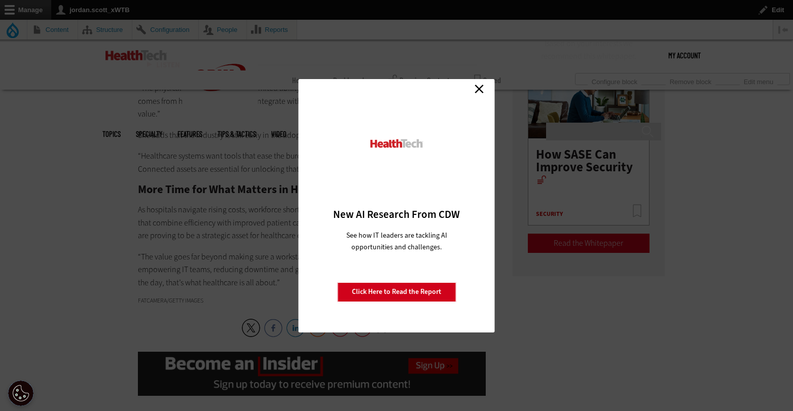  I want to click on a: Click Here to Read the Report, so click(397, 292).